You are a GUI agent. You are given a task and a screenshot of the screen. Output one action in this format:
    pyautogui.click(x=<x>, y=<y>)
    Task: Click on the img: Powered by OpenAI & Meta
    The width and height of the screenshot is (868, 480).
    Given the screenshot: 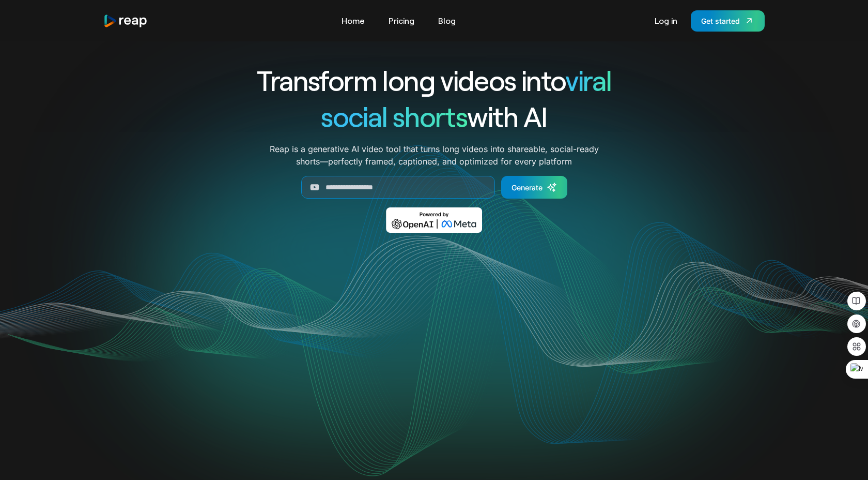 What is the action you would take?
    pyautogui.click(x=434, y=220)
    